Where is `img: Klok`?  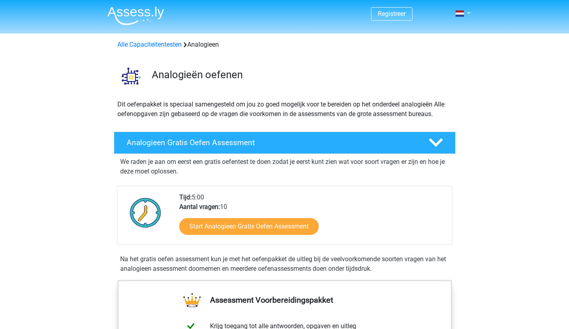 img: Klok is located at coordinates (145, 213).